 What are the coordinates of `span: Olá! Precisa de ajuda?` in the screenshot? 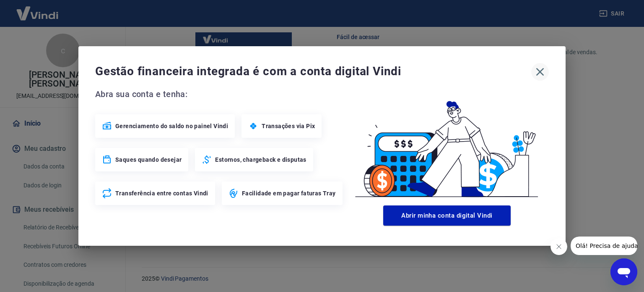 It's located at (38, 9).